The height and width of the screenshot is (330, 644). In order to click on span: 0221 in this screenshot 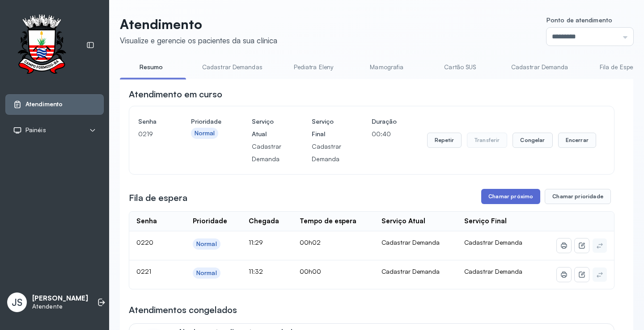, I will do `click(144, 271)`.